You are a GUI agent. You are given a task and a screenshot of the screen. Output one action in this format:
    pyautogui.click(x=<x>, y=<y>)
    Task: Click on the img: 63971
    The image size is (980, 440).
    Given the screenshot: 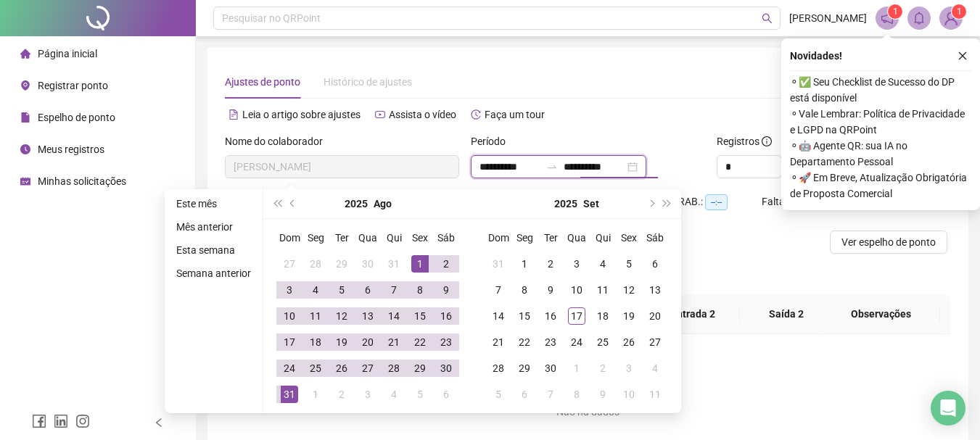 What is the action you would take?
    pyautogui.click(x=951, y=19)
    